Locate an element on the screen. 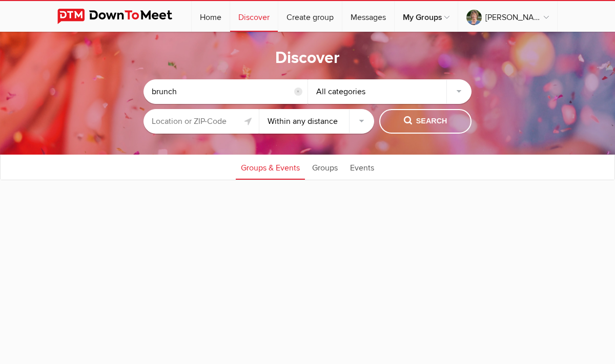  a: Discover is located at coordinates (254, 17).